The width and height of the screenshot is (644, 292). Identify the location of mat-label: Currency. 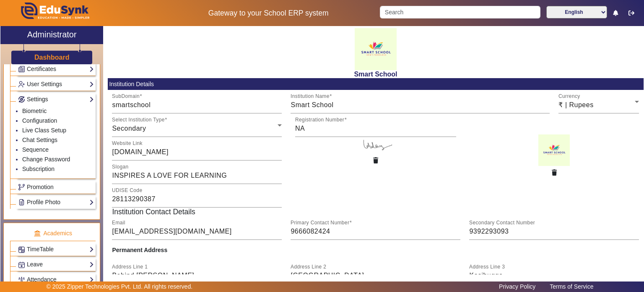
(570, 96).